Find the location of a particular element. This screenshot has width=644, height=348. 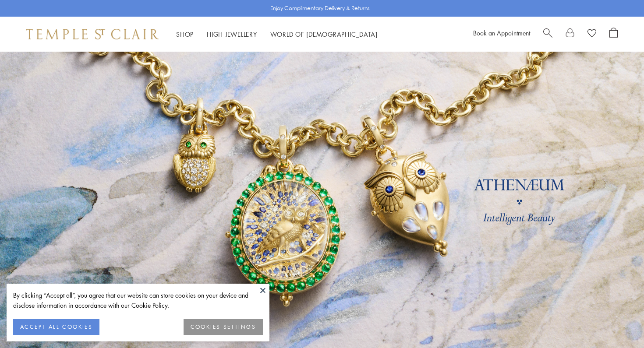

div: By clicking “Accept all”, you agree that our website can store cookies on your device and disclos... is located at coordinates (138, 300).